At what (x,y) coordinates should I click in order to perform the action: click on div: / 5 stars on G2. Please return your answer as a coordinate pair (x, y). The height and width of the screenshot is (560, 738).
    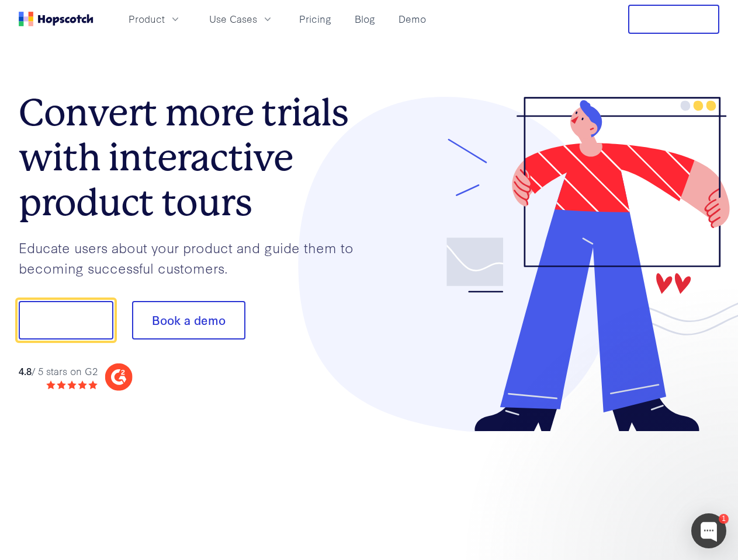
    Looking at the image, I should click on (58, 371).